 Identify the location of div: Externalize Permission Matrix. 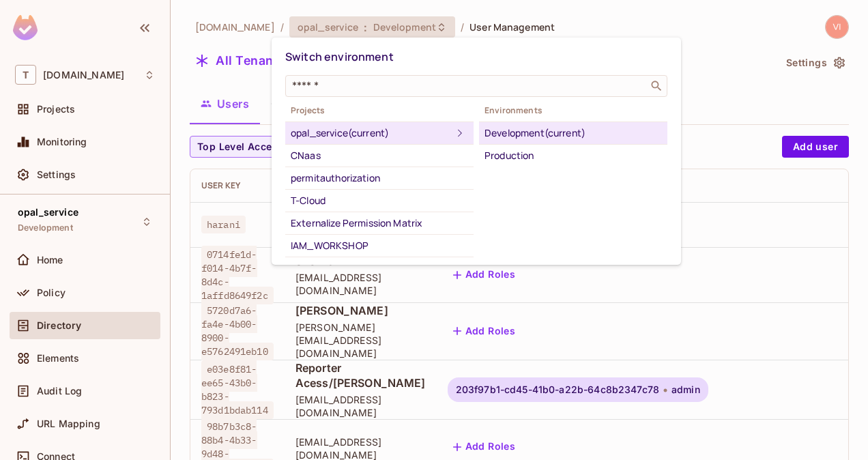
(380, 223).